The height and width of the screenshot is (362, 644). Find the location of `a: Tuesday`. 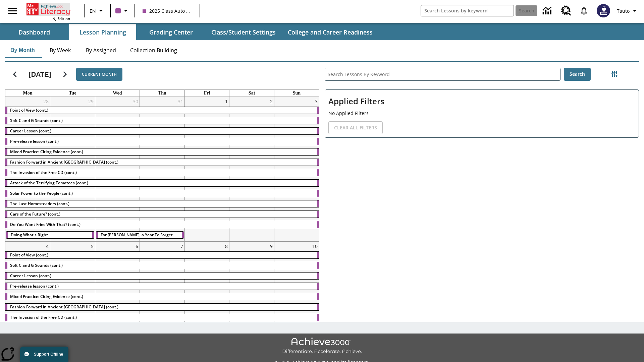

a: Tuesday is located at coordinates (72, 93).